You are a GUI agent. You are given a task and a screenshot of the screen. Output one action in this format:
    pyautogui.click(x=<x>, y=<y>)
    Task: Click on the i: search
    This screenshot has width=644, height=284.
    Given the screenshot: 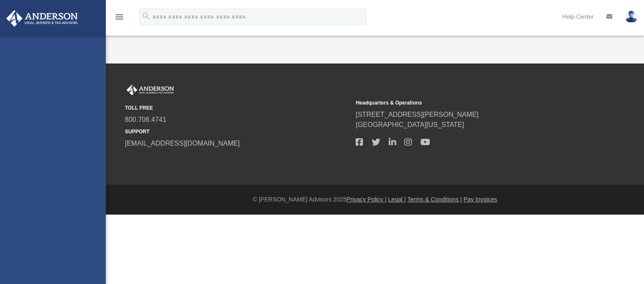 What is the action you would take?
    pyautogui.click(x=146, y=16)
    